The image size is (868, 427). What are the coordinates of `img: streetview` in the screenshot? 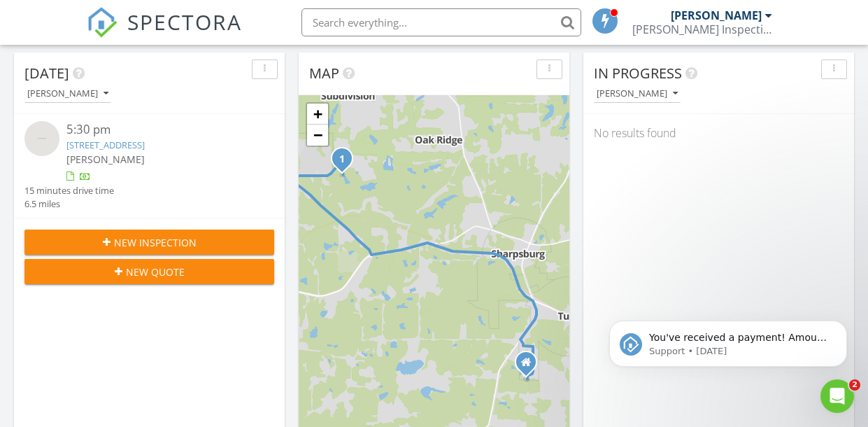 It's located at (42, 139).